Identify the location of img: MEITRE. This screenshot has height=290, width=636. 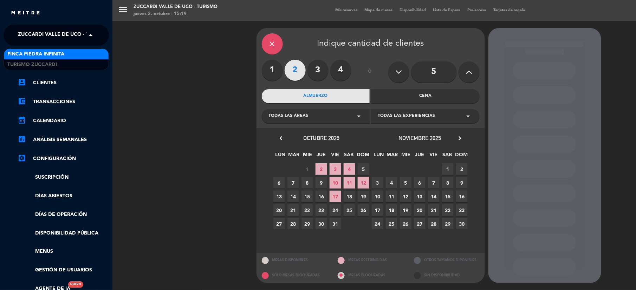
(25, 13).